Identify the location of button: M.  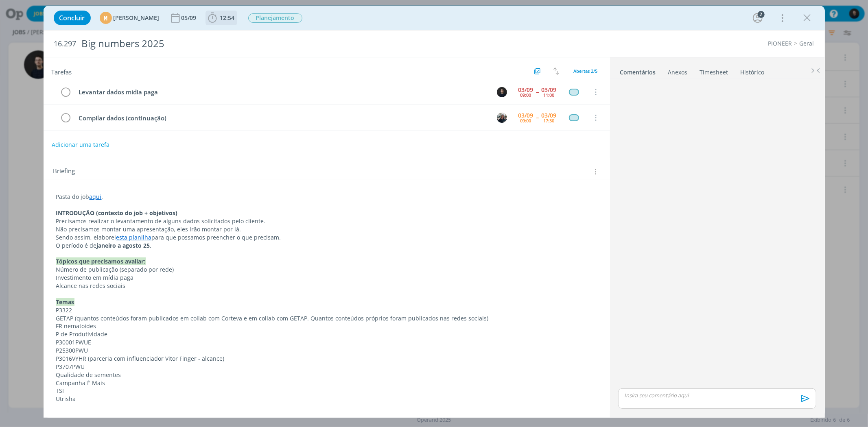
(502, 117).